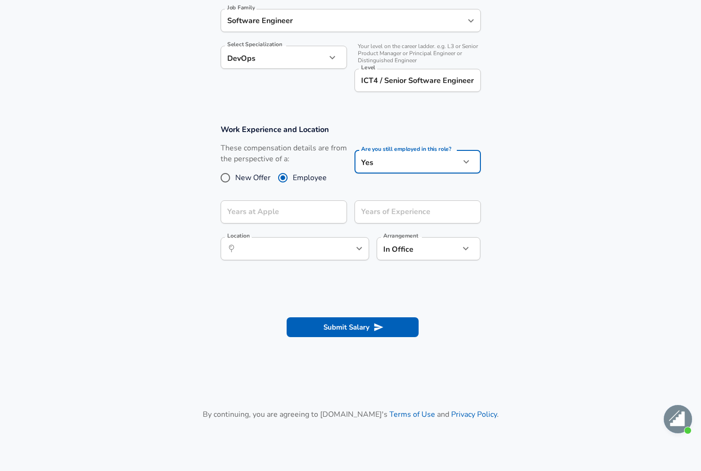 The height and width of the screenshot is (471, 701). I want to click on div: Open chat, so click(677, 419).